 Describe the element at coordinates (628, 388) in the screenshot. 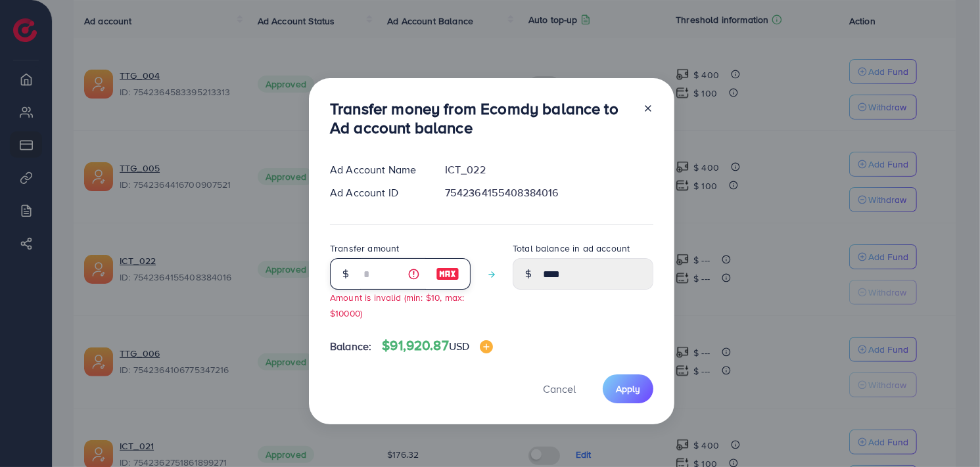

I see `button: Apply` at that location.